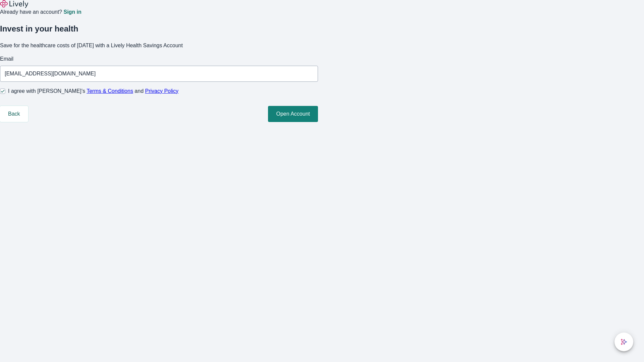  Describe the element at coordinates (72, 12) in the screenshot. I see `a: Sign in` at that location.